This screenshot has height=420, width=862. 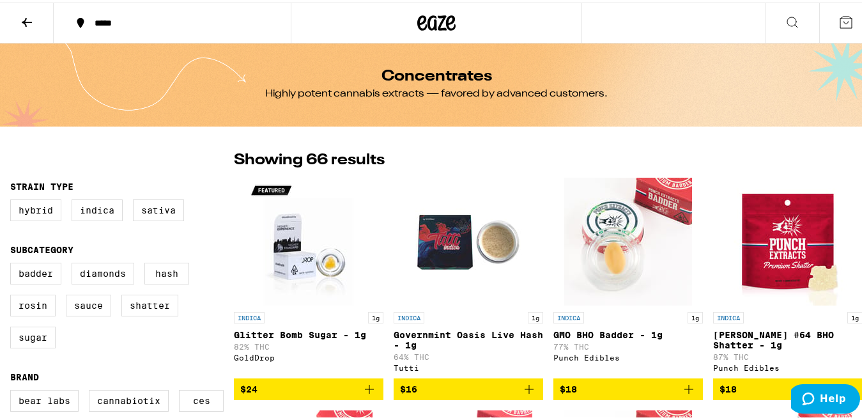 What do you see at coordinates (468, 354) in the screenshot?
I see `p: 64% THC` at bounding box center [468, 354].